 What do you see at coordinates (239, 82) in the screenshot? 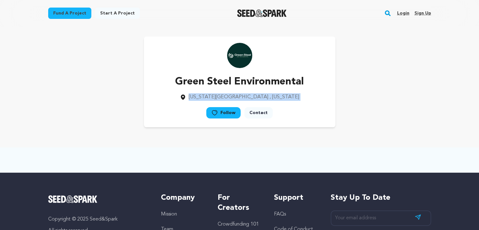
I see `p: Green Steel Environmental` at bounding box center [239, 82].